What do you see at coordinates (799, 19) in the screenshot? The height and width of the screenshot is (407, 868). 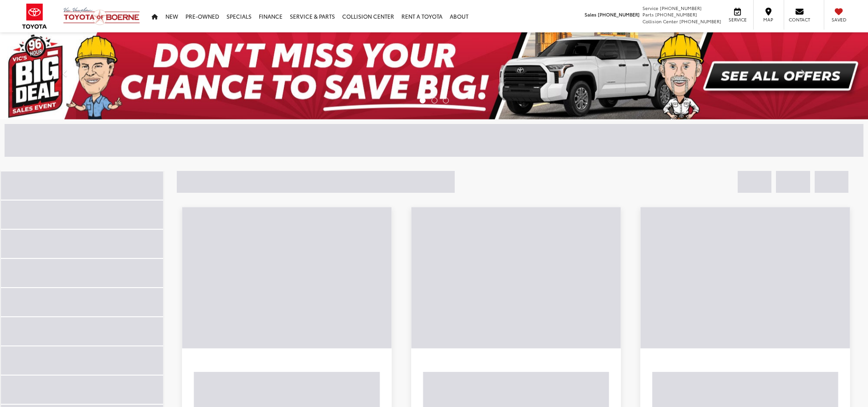 I see `span: Contact` at bounding box center [799, 19].